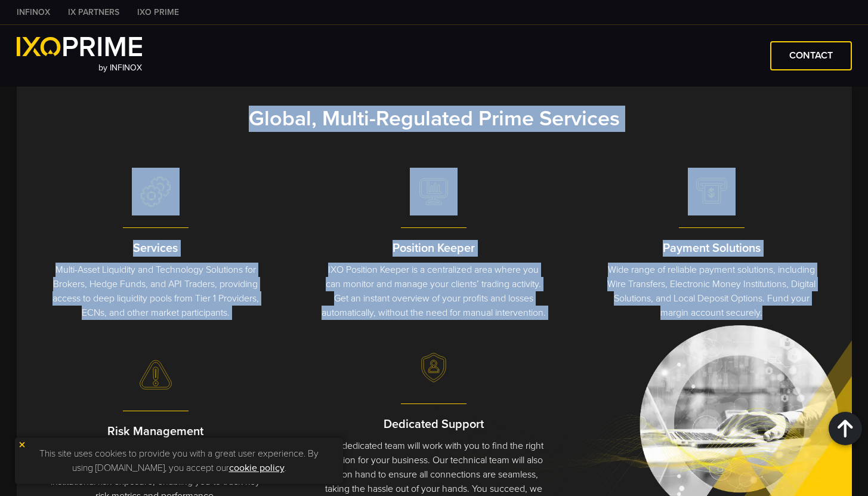 The height and width of the screenshot is (496, 868). Describe the element at coordinates (79, 56) in the screenshot. I see `a: by INFINOX` at that location.